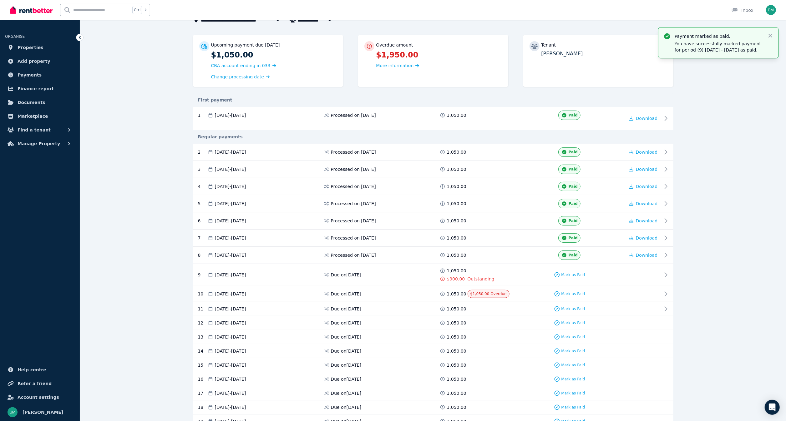 This screenshot has width=786, height=421. I want to click on div: 14, so click(203, 351).